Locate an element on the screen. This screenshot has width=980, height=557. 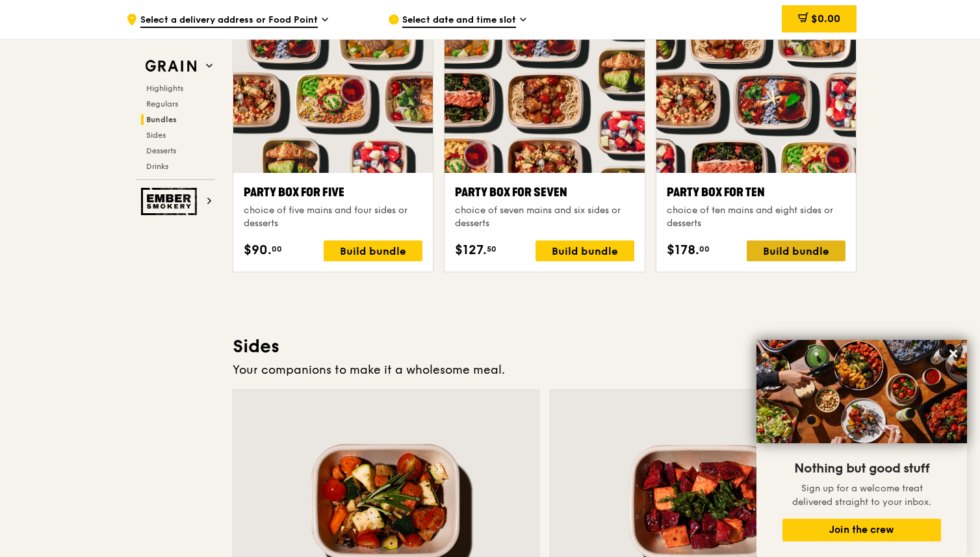
div: Party Box for Ten is located at coordinates (756, 192).